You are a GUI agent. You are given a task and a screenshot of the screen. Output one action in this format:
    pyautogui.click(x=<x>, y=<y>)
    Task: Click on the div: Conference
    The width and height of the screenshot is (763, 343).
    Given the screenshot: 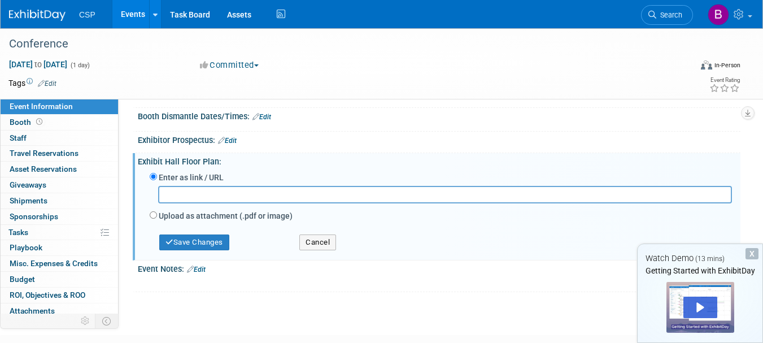 What is the action you would take?
    pyautogui.click(x=342, y=44)
    